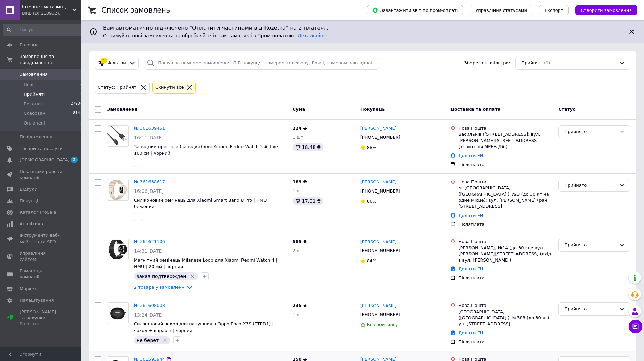  I want to click on span: Каталог ProSale, so click(38, 213).